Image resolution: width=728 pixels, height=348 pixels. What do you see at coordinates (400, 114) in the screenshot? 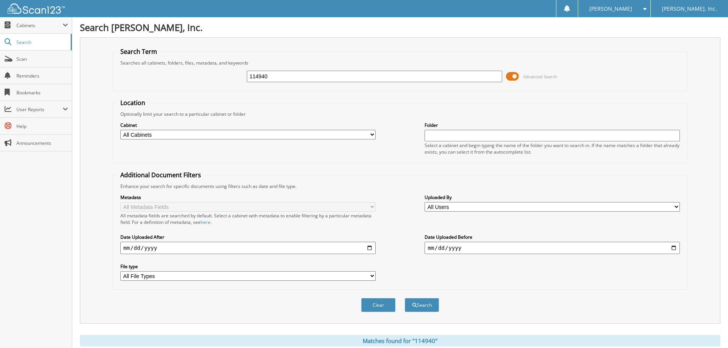
I see `div: Optionally limit your search to a particular cabinet or folder` at bounding box center [400, 114].